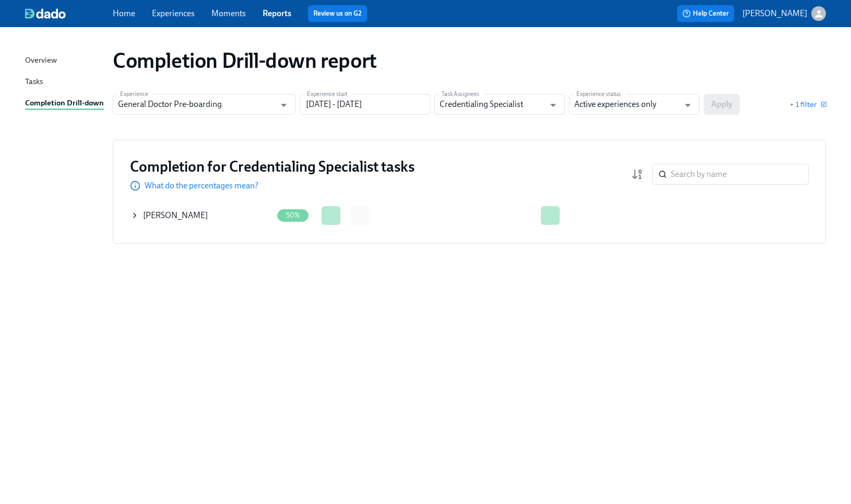 Image resolution: width=851 pixels, height=504 pixels. I want to click on h1: Completion Drill-down report, so click(245, 61).